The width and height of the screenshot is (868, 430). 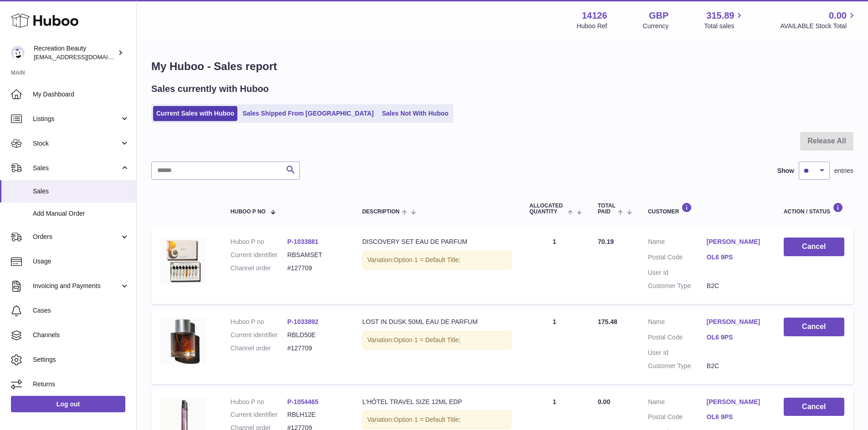 I want to click on span: Orders, so click(x=76, y=237).